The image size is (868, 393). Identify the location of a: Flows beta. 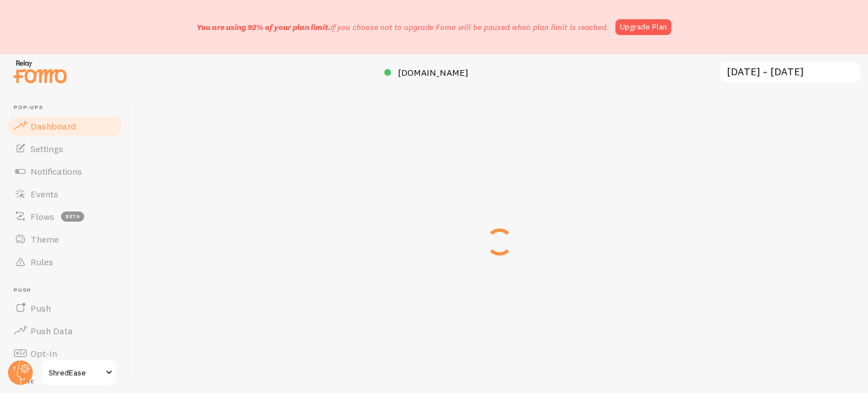
(65, 216).